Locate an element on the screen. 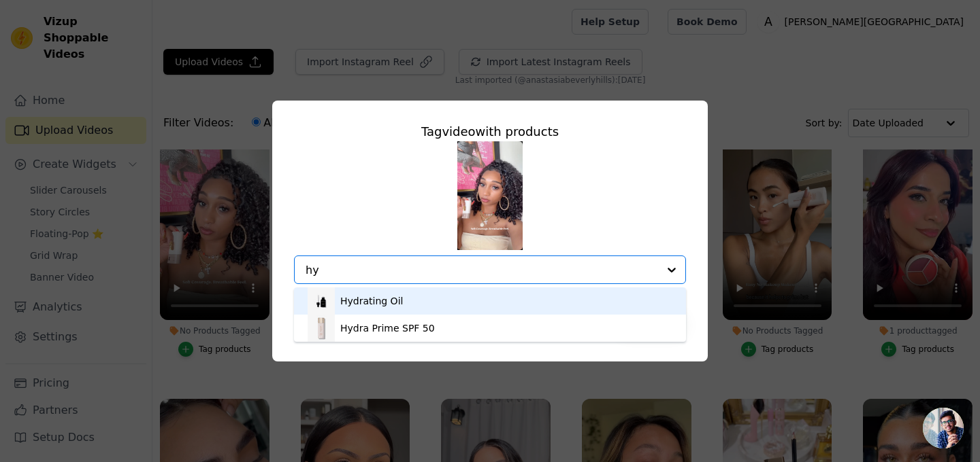  div: Hydrating Oil is located at coordinates (371, 301).